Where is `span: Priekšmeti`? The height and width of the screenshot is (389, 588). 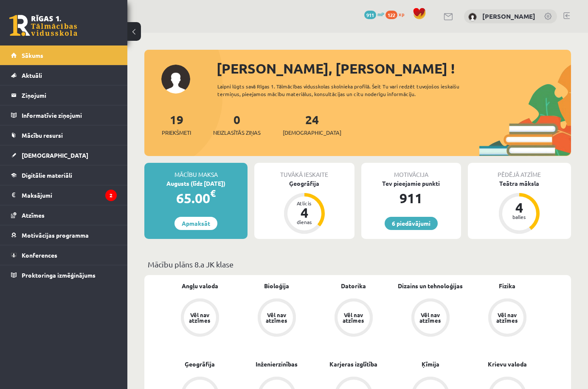 span: Priekšmeti is located at coordinates (176, 133).